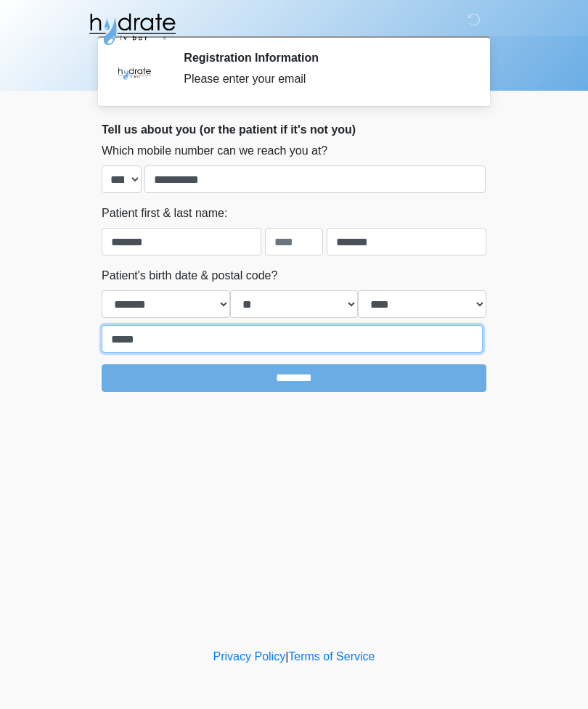  I want to click on h2: Tell us about you (or the patient if it's not you), so click(294, 130).